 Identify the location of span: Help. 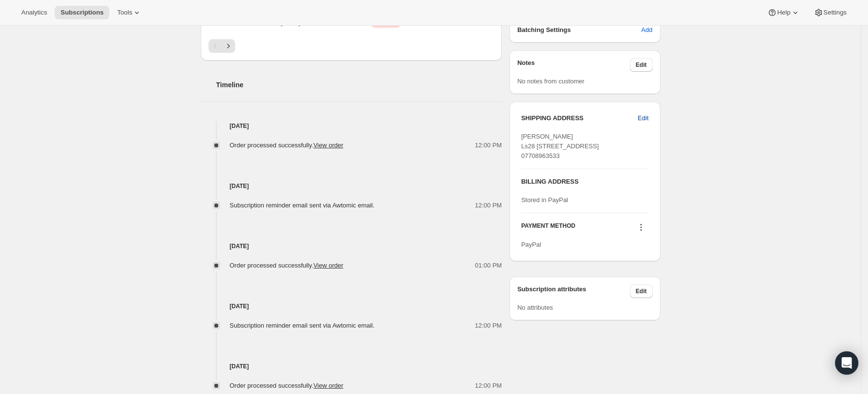
(783, 13).